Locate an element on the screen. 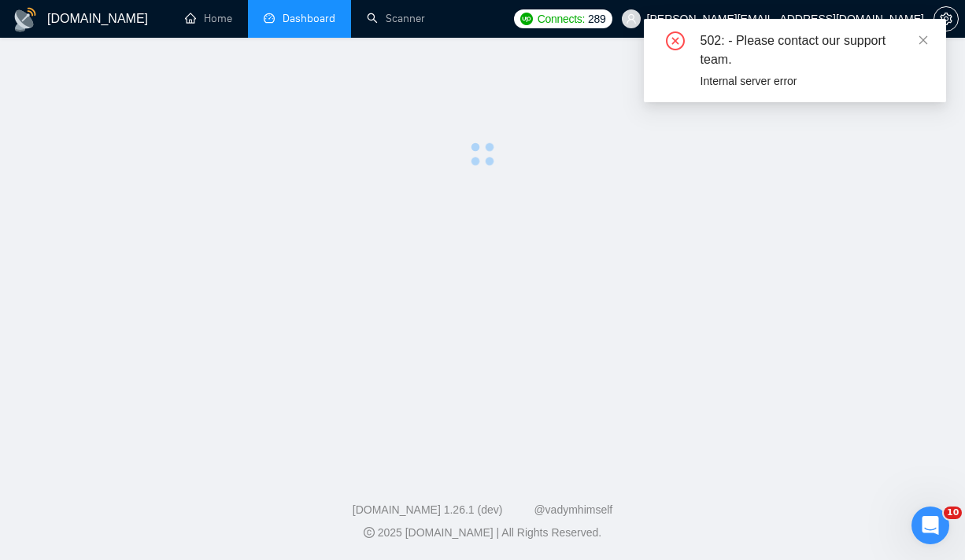  span: dashboard is located at coordinates (269, 18).